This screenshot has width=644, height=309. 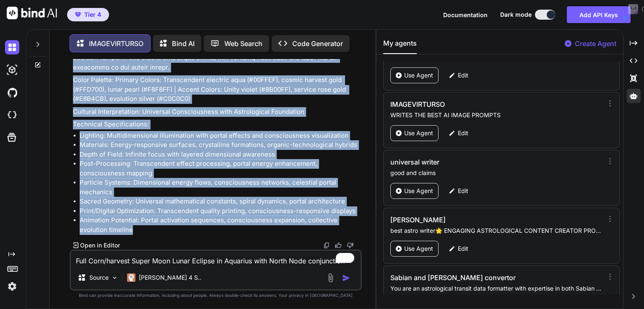 I want to click on li: Print/Digital Optimization: Transcendent quality printing, consciousness-responsive displays, so click(x=220, y=211).